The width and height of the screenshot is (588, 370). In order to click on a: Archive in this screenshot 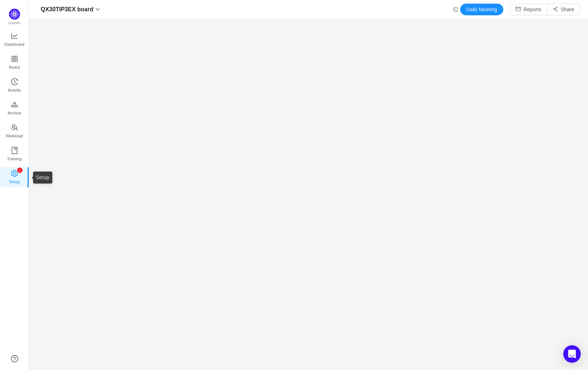, I will do `click(14, 109)`.